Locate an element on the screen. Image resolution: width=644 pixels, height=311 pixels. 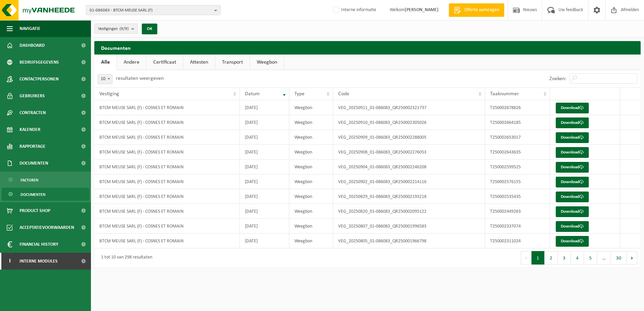
td: VEG_20250904_01-086083_QR250002246208 is located at coordinates (409, 167).